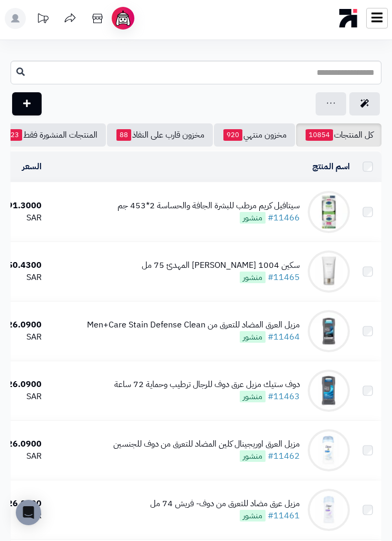  Describe the element at coordinates (348, 18) in the screenshot. I see `img: logo-mobile.png` at that location.